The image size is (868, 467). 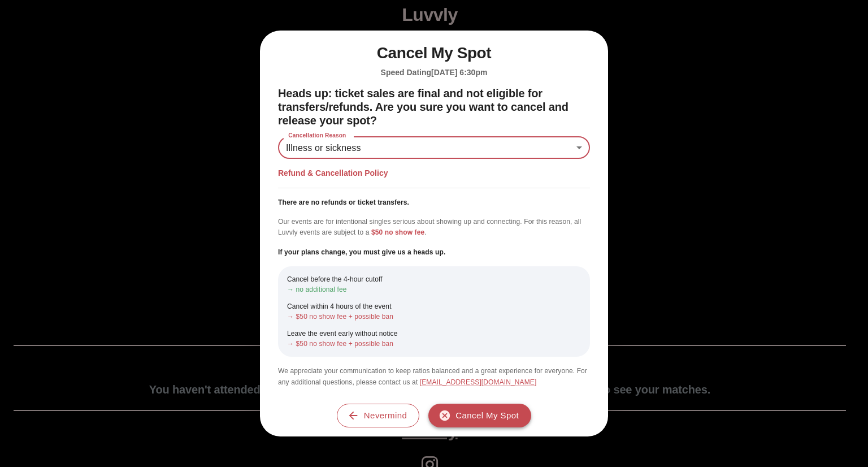 I want to click on p: We appreciate your communication to keep ratios balanced and a great experience for everyone. For..., so click(x=434, y=376).